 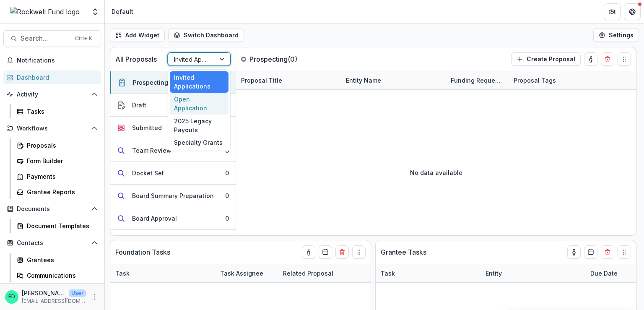 I want to click on a: Document Templates, so click(x=57, y=226).